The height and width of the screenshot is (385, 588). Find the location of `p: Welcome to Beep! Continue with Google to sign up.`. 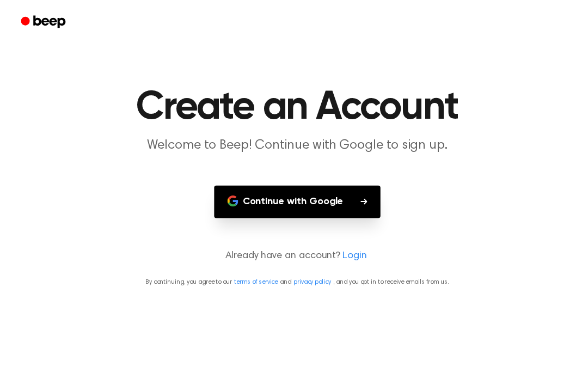

p: Welcome to Beep! Continue with Google to sign up. is located at coordinates (294, 143).